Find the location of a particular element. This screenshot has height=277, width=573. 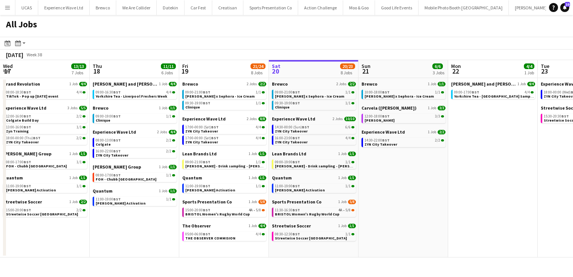

a: Streetwise Soccer1 Job2/2 is located at coordinates (45, 201).